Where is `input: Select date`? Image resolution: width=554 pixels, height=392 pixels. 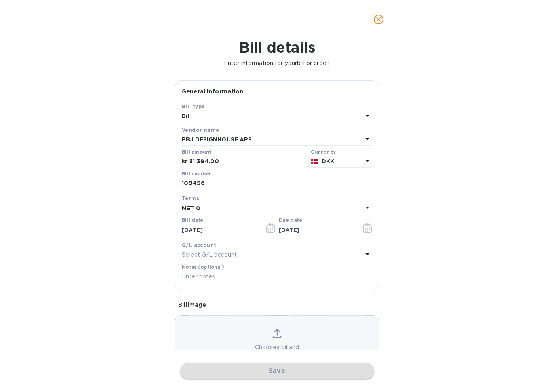
input: Select date is located at coordinates (220, 230).